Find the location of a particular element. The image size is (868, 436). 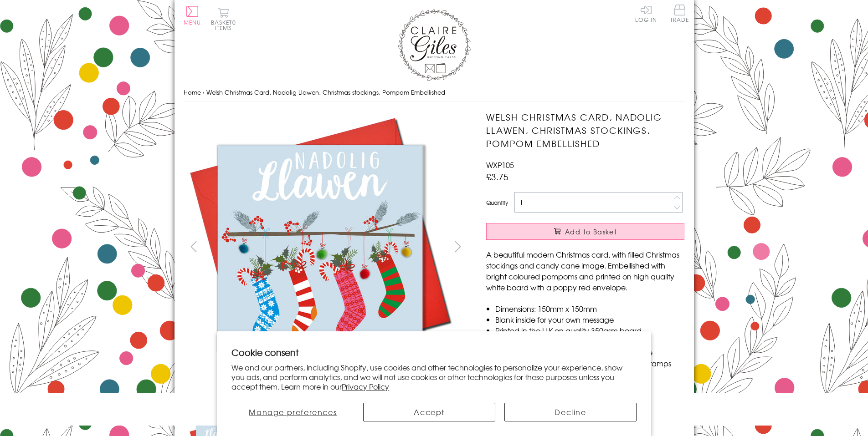

p: We and our partners, including Shopify, use cookies and other technologies to personalize your ex... is located at coordinates (434, 377).